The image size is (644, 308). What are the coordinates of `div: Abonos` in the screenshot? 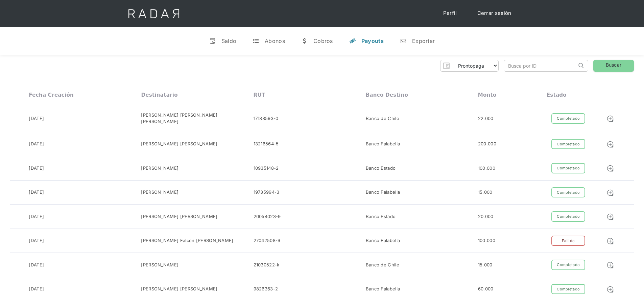 It's located at (275, 41).